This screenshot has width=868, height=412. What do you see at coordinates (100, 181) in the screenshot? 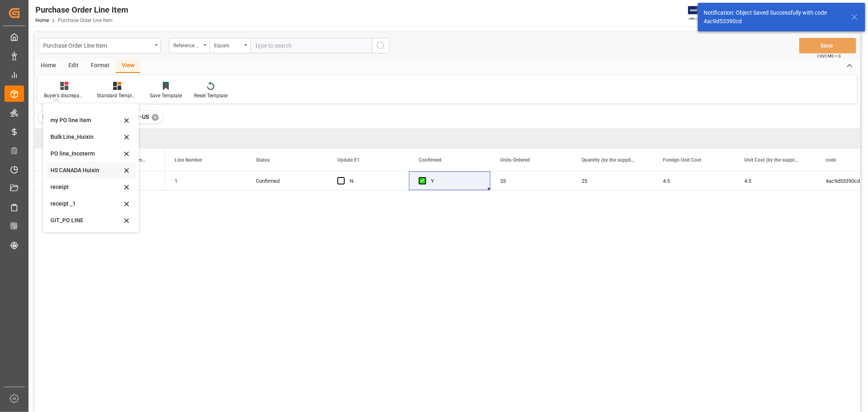
I see `div: Press SPACE to select this row.` at bounding box center [100, 181].